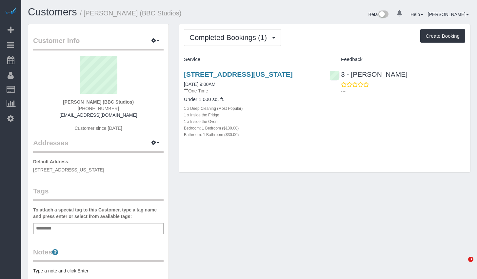  Describe the element at coordinates (213, 109) in the screenshot. I see `small: 1 x Deep Cleaning (Most Popular)` at that location.